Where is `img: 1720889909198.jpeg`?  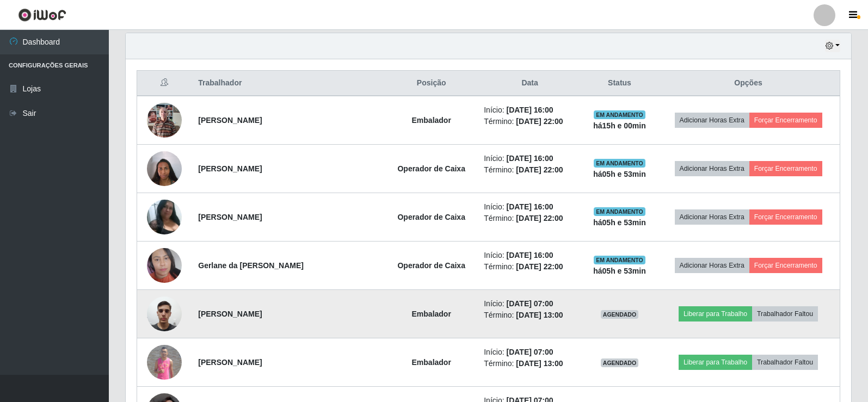
img: 1720889909198.jpeg is located at coordinates (164, 217).